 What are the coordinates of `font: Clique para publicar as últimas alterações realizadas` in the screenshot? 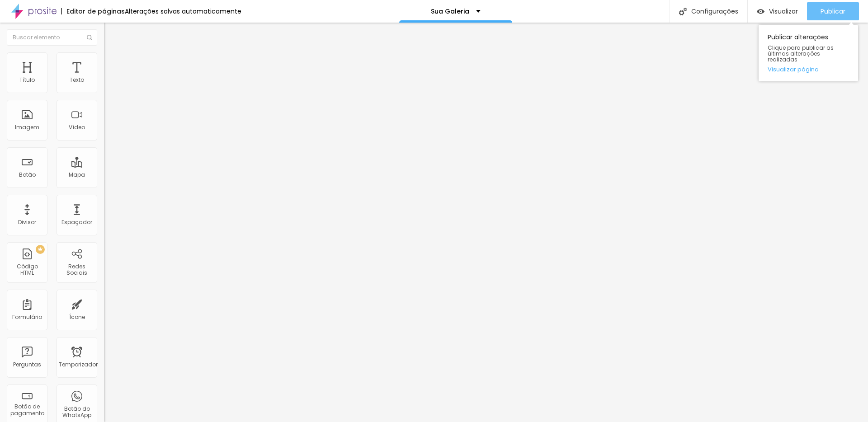 It's located at (801, 53).